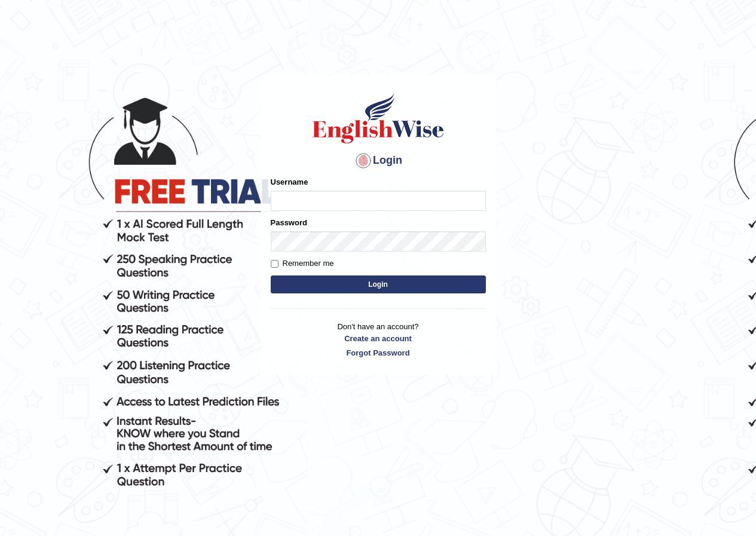 This screenshot has height=536, width=756. What do you see at coordinates (288, 222) in the screenshot?
I see `label: Password` at bounding box center [288, 222].